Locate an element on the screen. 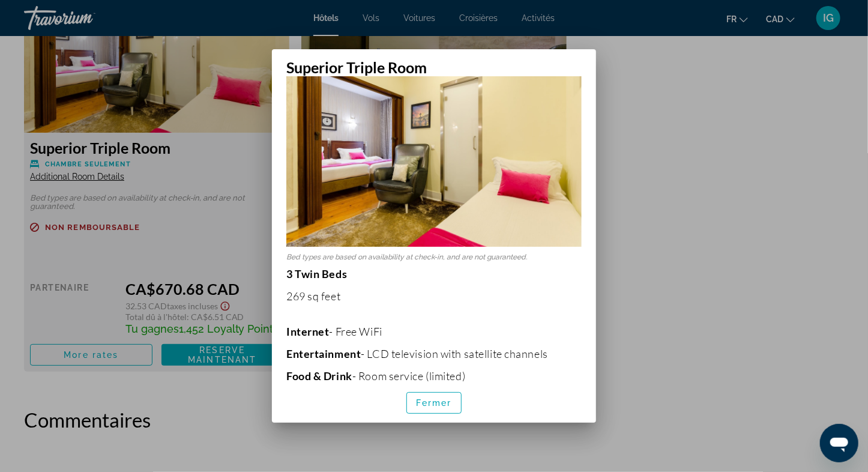  p: - Room service (limited) is located at coordinates (434, 376).